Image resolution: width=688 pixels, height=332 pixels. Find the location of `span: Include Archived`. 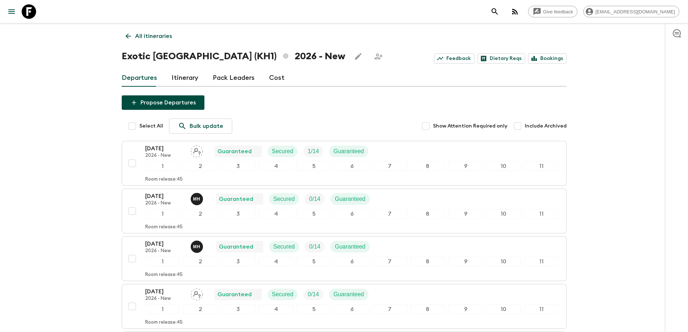

span: Include Archived is located at coordinates (546, 126).